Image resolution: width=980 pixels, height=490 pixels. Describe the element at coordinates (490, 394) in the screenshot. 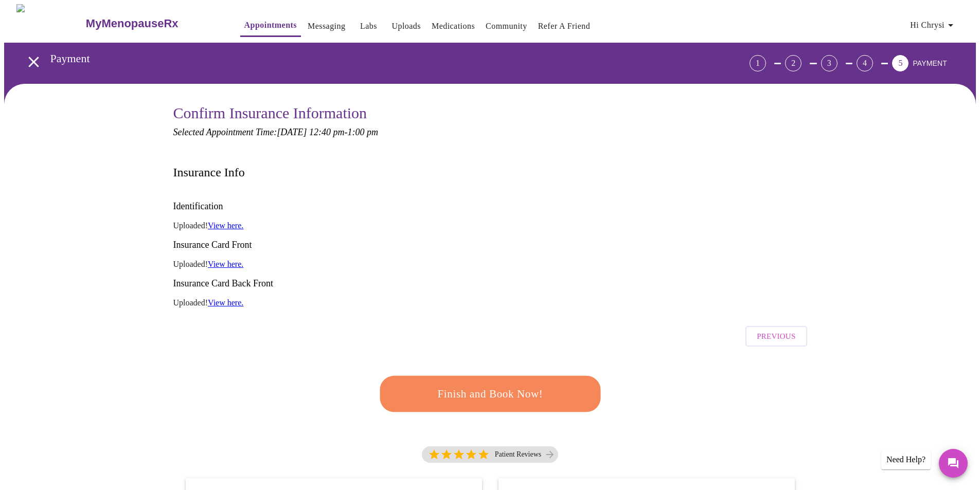

I see `span: Finish and Book Now!` at that location.